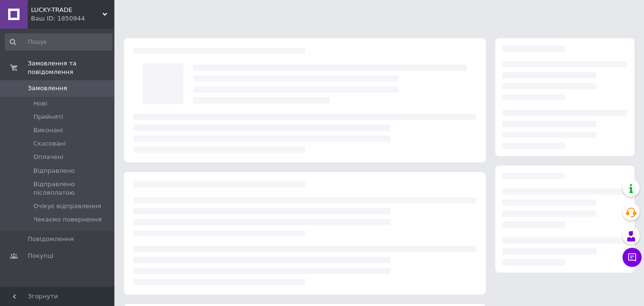 This screenshot has height=306, width=644. I want to click on div: Ваш ID: 1850944, so click(73, 19).